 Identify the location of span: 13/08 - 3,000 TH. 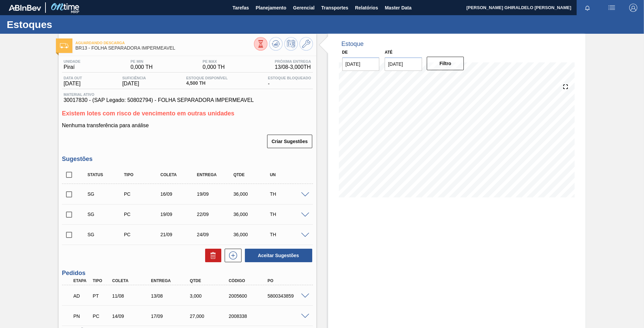
(293, 67).